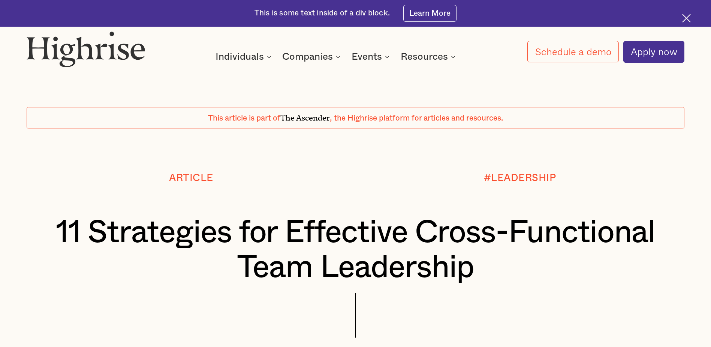  Describe the element at coordinates (244, 118) in the screenshot. I see `span: This article is part of` at that location.